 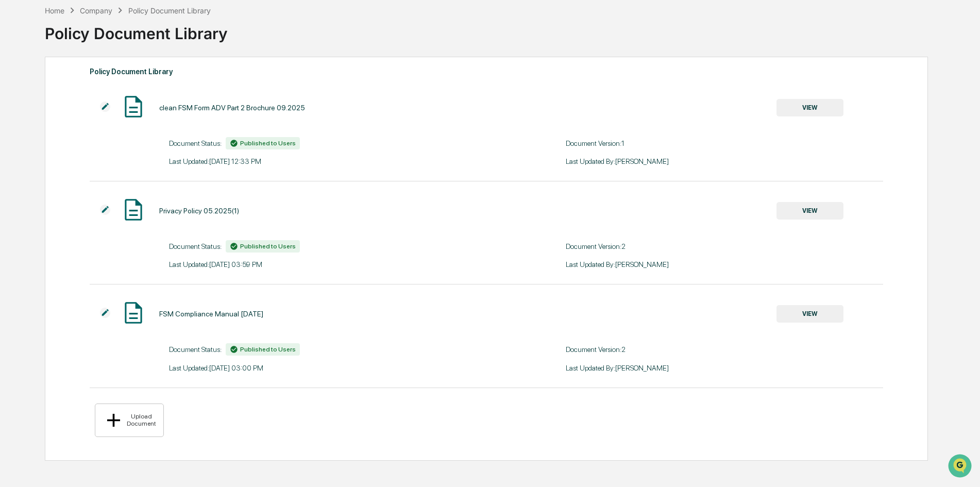 I want to click on a: Powered byPylon, so click(x=98, y=231).